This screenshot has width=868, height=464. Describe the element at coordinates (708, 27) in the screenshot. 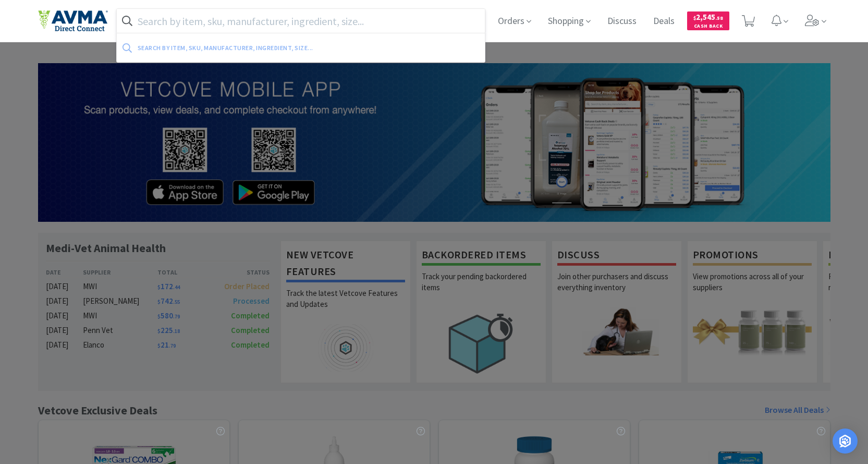

I see `span: Cash Back` at that location.